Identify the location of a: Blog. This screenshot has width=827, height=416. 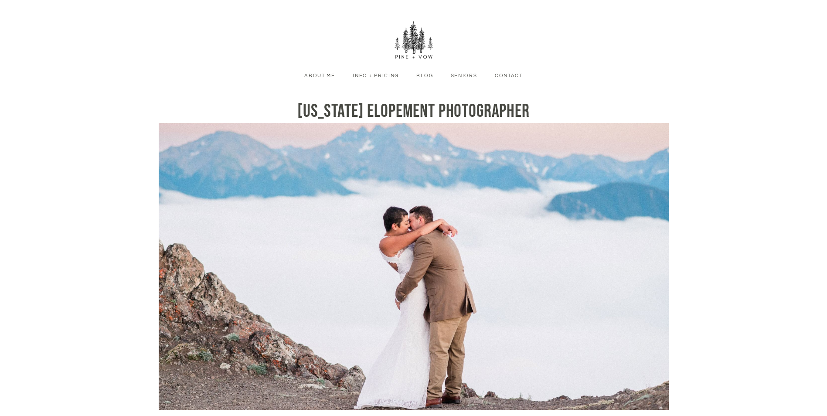
(425, 76).